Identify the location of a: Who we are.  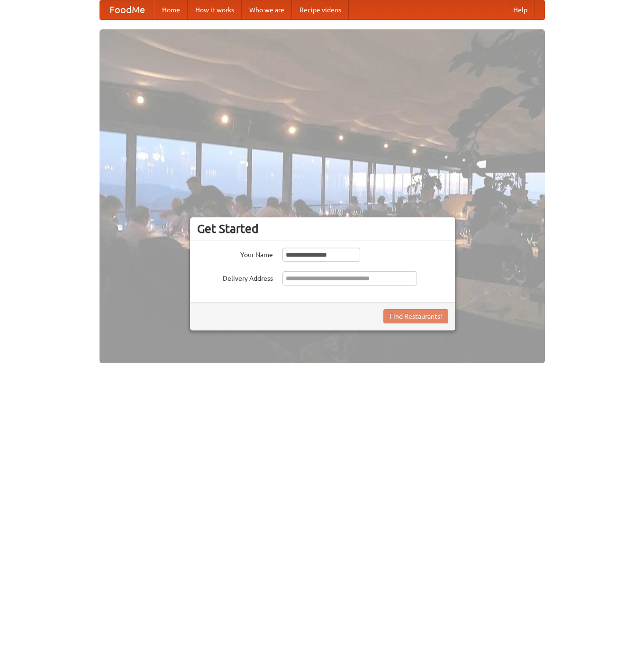
(267, 10).